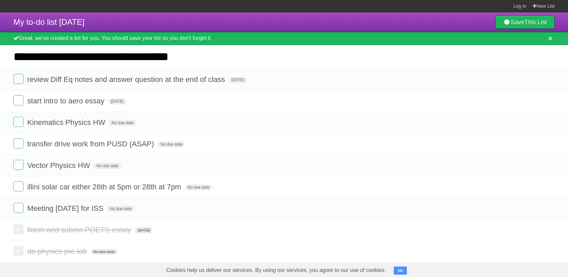 This screenshot has width=568, height=277. What do you see at coordinates (105, 187) in the screenshot?
I see `span: illini solar car either 26th at 5pm or 28th at 7pm` at bounding box center [105, 187].